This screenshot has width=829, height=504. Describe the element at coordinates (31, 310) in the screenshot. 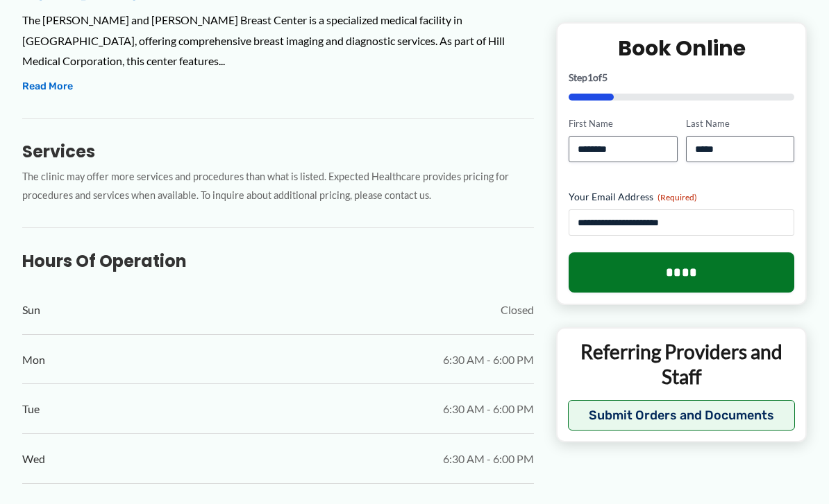

I see `span: Sun` at that location.